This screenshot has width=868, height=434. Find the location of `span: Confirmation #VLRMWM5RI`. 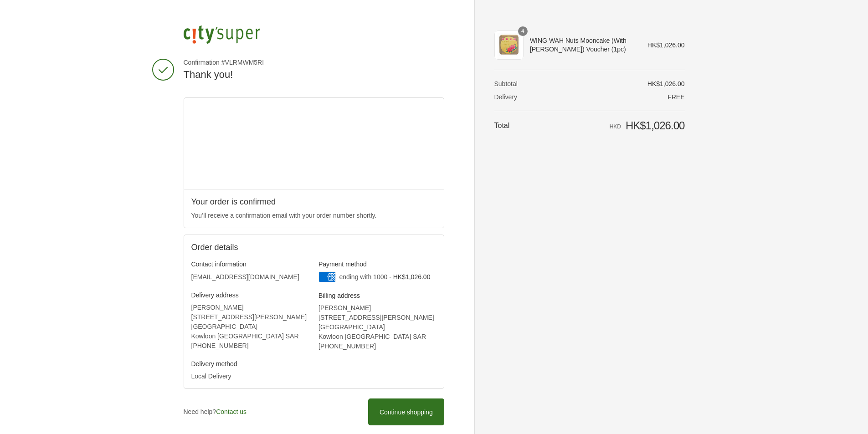

span: Confirmation #VLRMWM5RI is located at coordinates (314, 62).